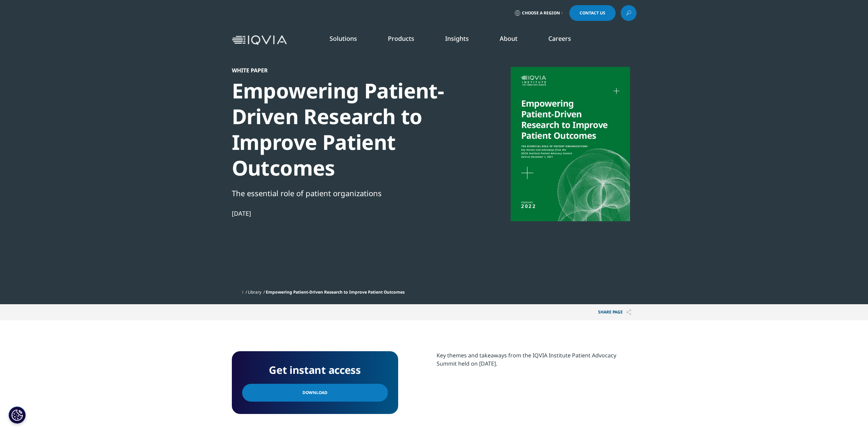 The width and height of the screenshot is (868, 427). What do you see at coordinates (335, 292) in the screenshot?
I see `span: Empowering Patient-Driven Research to Improve Patient Outcomes` at bounding box center [335, 292].